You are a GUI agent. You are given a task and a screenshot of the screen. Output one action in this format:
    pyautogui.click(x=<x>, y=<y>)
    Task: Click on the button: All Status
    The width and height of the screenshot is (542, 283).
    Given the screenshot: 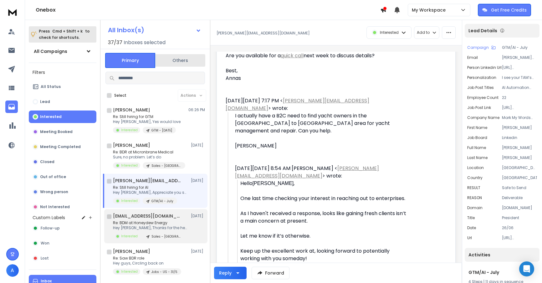 What is the action you would take?
    pyautogui.click(x=63, y=87)
    